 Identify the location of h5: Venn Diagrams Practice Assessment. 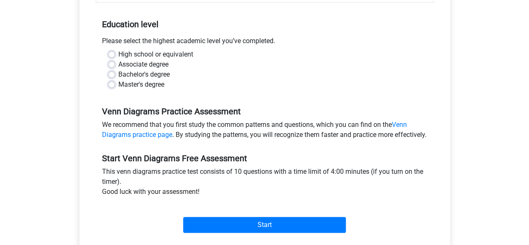
(265, 111).